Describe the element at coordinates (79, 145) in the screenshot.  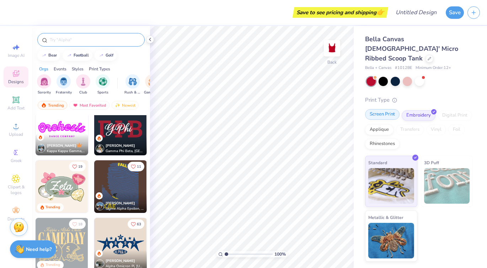
I see `img: topCreatorCrown.gif` at that location.